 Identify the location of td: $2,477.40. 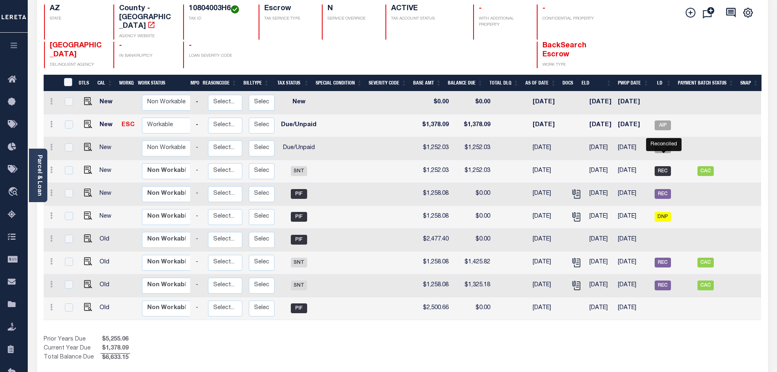
(434, 240).